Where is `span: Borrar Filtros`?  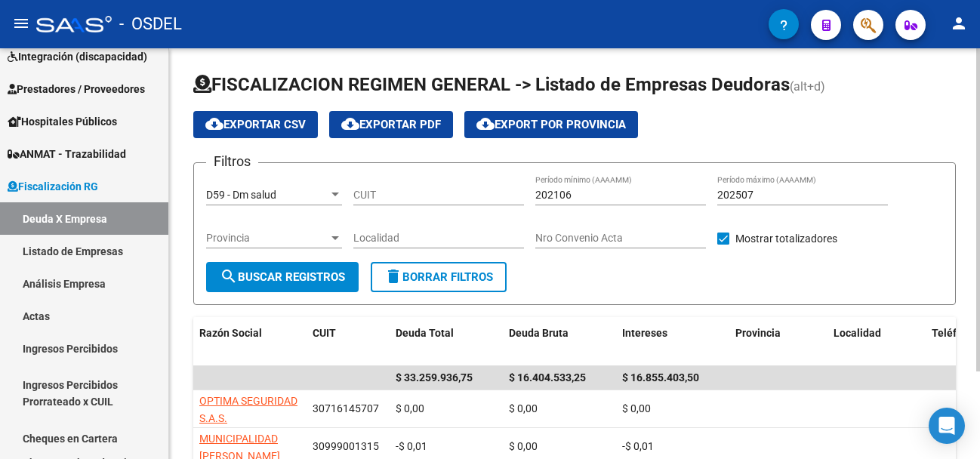 span: Borrar Filtros is located at coordinates (438, 277).